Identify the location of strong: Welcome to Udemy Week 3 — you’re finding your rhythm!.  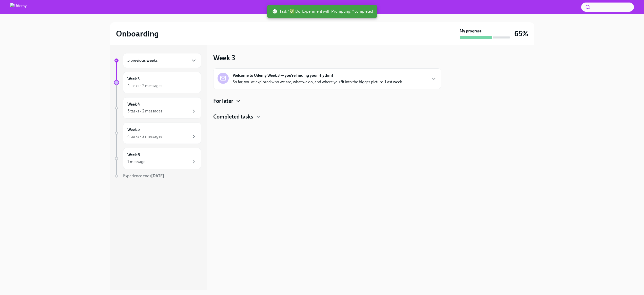
(283, 75).